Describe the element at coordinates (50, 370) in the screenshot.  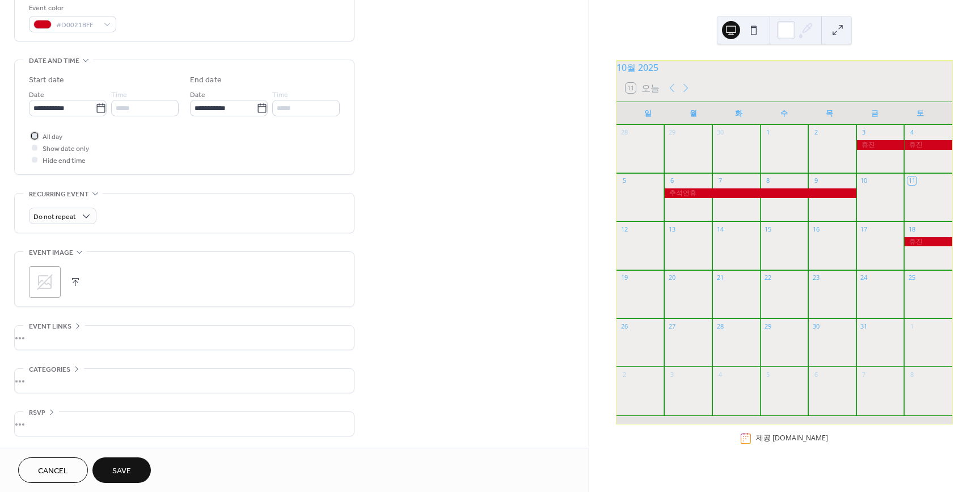
I see `span: Categories` at that location.